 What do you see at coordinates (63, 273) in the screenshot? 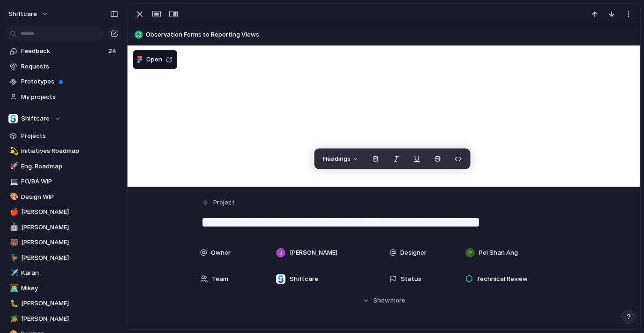
I see `div: ✈️Karan` at bounding box center [63, 273].